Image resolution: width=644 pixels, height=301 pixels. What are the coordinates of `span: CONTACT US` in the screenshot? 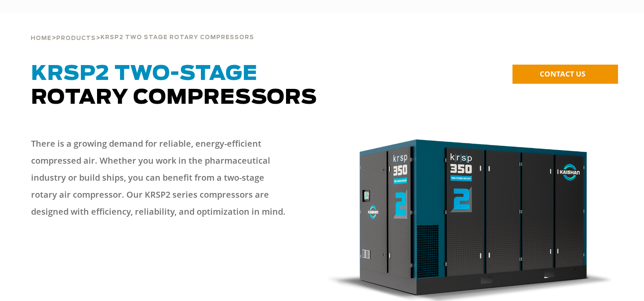 It's located at (562, 73).